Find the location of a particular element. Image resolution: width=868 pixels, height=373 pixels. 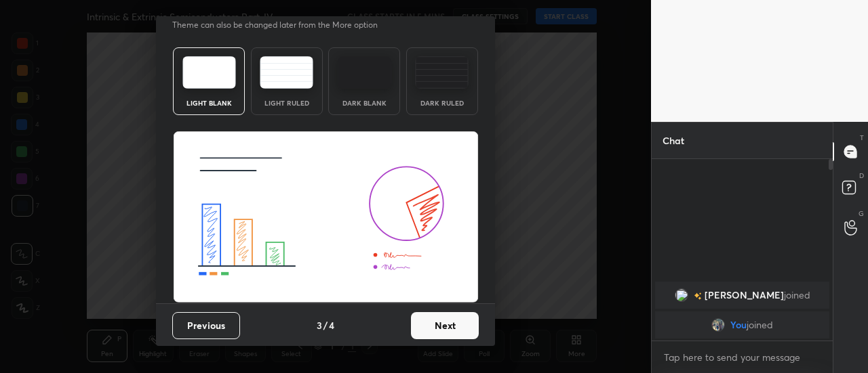

h4: 3 is located at coordinates (320, 325).